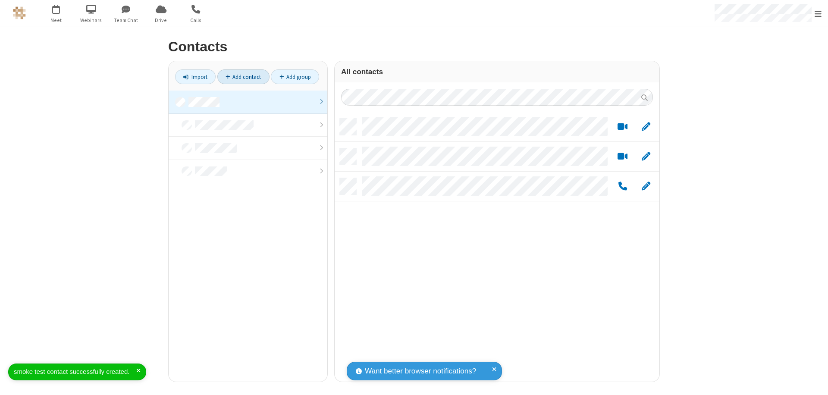  I want to click on div: smoke test contact successfully created., so click(75, 372).